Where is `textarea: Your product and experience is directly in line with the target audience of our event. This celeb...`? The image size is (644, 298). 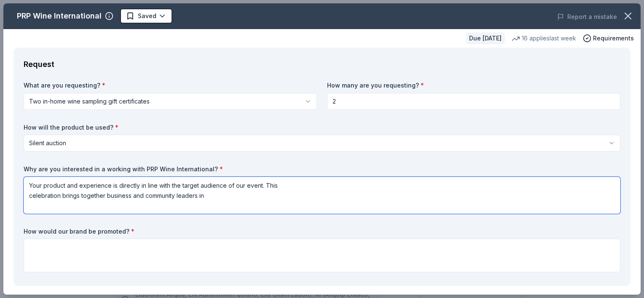
textarea: Your product and experience is directly in line with the target audience of our event. This celeb... is located at coordinates (322, 195).